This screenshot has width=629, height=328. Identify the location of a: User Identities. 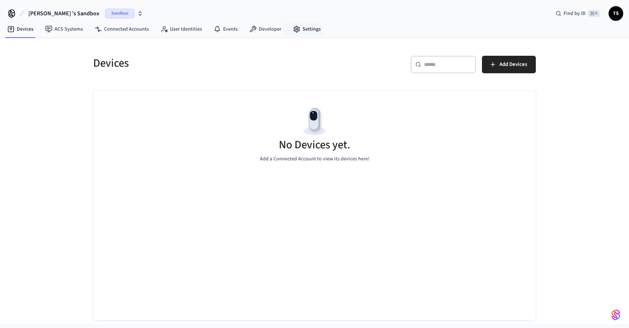
(181, 29).